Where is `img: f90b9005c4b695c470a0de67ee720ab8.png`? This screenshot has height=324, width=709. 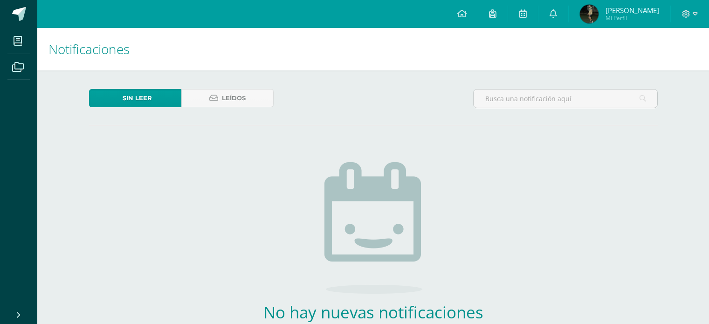
img: f90b9005c4b695c470a0de67ee720ab8.png is located at coordinates (590, 14).